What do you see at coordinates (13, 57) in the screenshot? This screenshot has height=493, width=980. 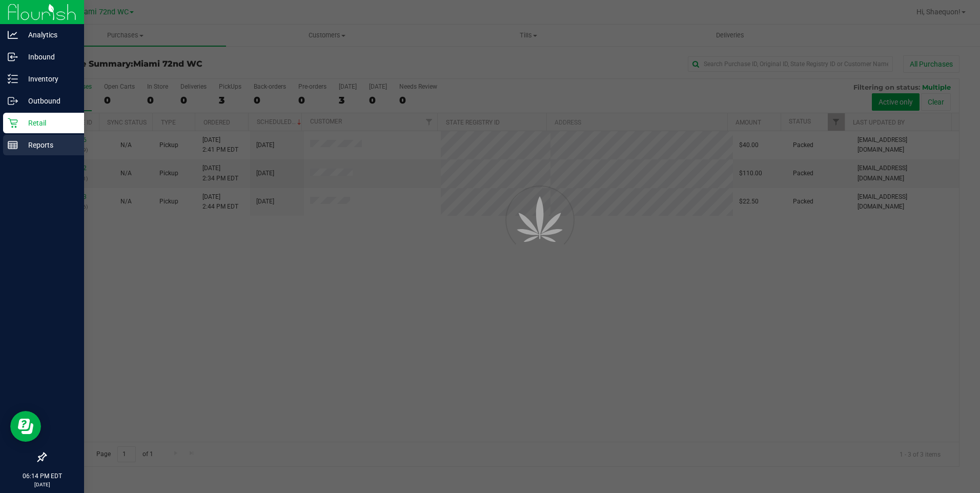 I see `inline-svg: Inbound` at bounding box center [13, 57].